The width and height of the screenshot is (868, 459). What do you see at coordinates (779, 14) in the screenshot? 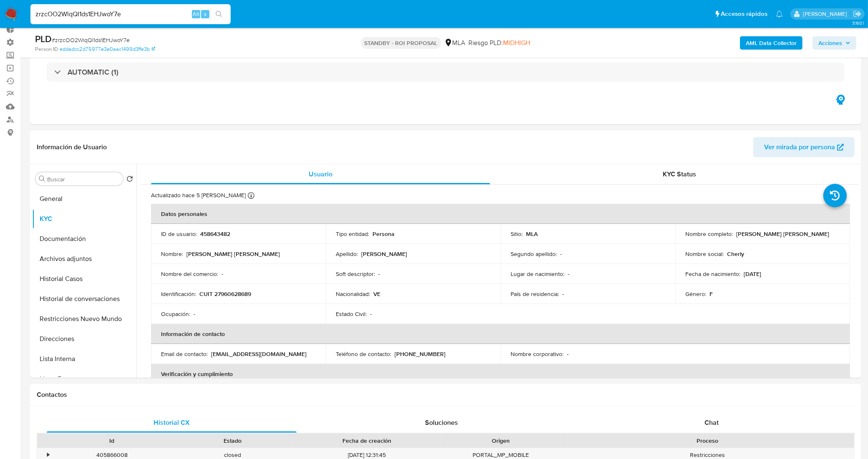
I see `a: Notificaciones` at bounding box center [779, 14].